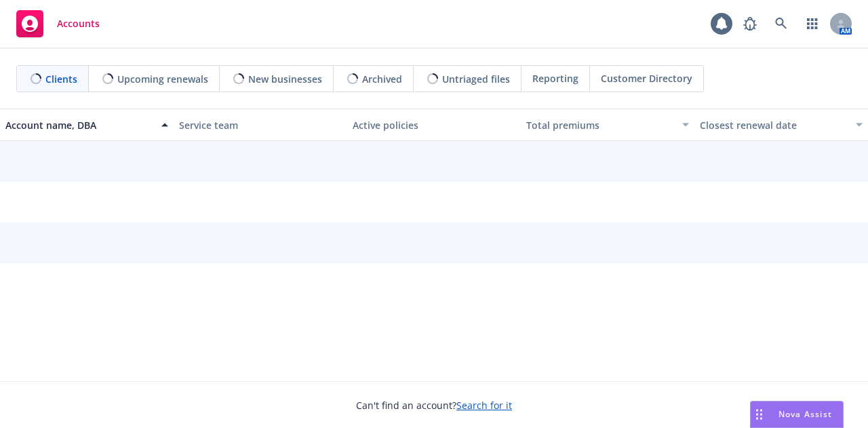 The width and height of the screenshot is (868, 428). I want to click on div: Account name, DBA, so click(79, 124).